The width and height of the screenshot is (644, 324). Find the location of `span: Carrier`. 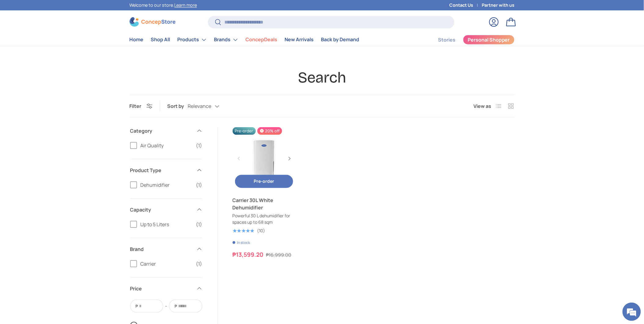

span: Carrier is located at coordinates (167, 264).